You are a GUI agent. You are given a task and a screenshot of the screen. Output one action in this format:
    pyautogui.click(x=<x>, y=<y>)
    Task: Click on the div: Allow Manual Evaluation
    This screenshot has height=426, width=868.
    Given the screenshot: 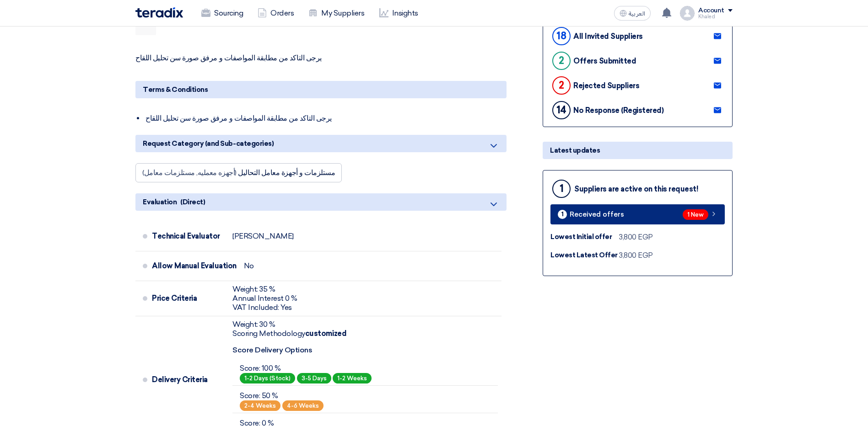 What is the action you would take?
    pyautogui.click(x=194, y=266)
    